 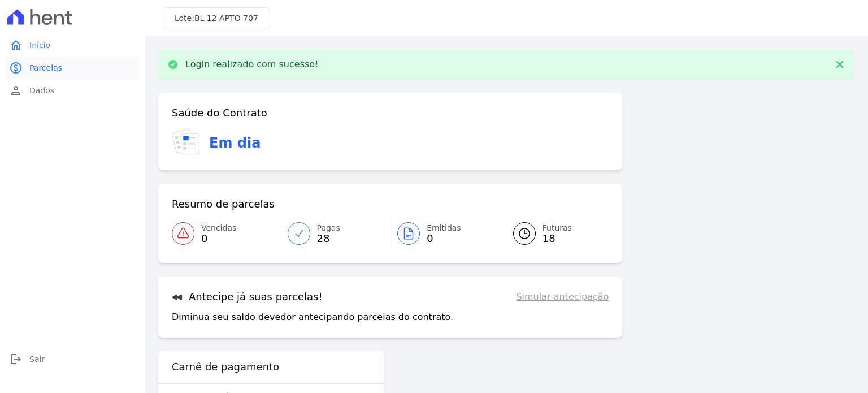 What do you see at coordinates (328, 228) in the screenshot?
I see `span: Pagas` at bounding box center [328, 228].